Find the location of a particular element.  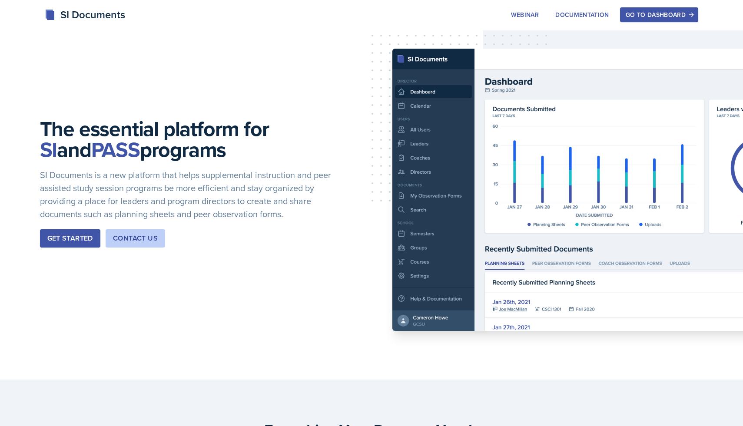

button: Get Started is located at coordinates (70, 239).